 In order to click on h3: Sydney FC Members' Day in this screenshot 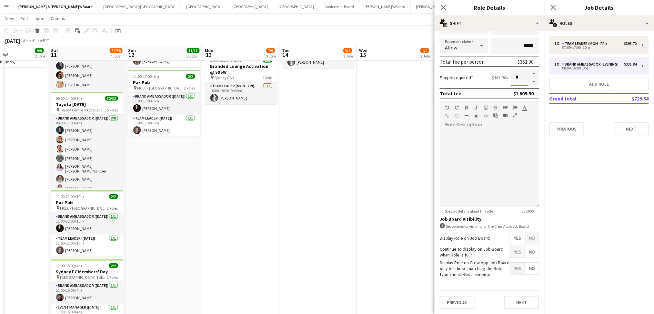, I will do `click(87, 271)`.